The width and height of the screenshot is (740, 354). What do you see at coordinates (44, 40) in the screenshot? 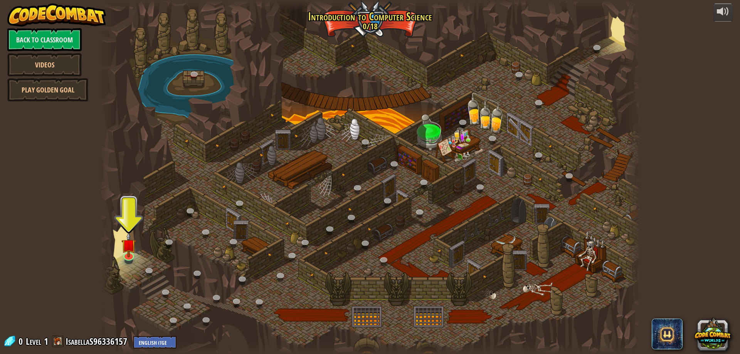
I see `a: Back to Classroom` at bounding box center [44, 40].